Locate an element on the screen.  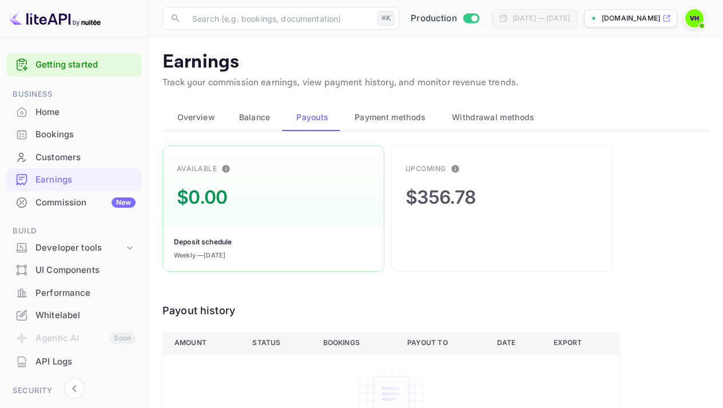
span: Security is located at coordinates (74, 390).